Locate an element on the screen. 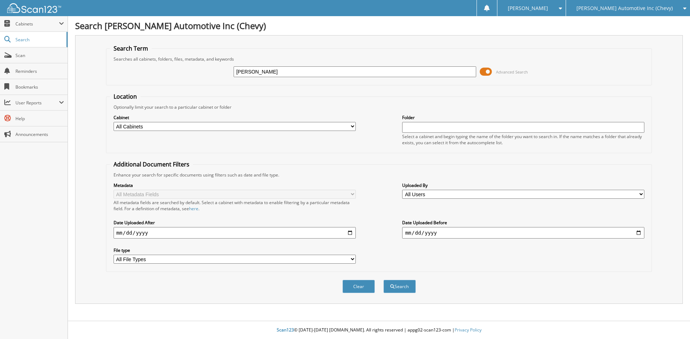 The image size is (690, 339). span: Advanced Search is located at coordinates (512, 72).